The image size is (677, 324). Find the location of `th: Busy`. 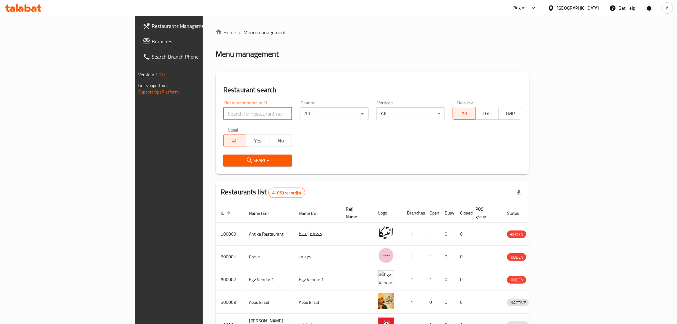

th: Busy is located at coordinates (447, 213).